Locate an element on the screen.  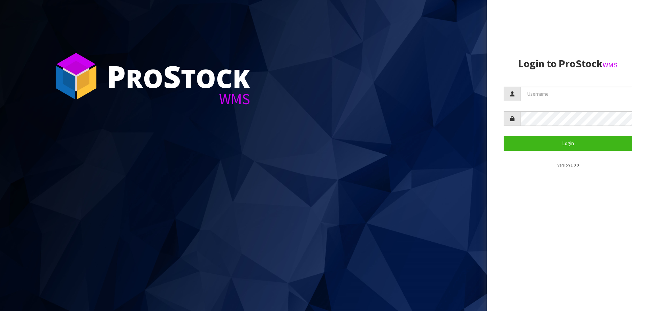
div: WMS is located at coordinates (178, 99).